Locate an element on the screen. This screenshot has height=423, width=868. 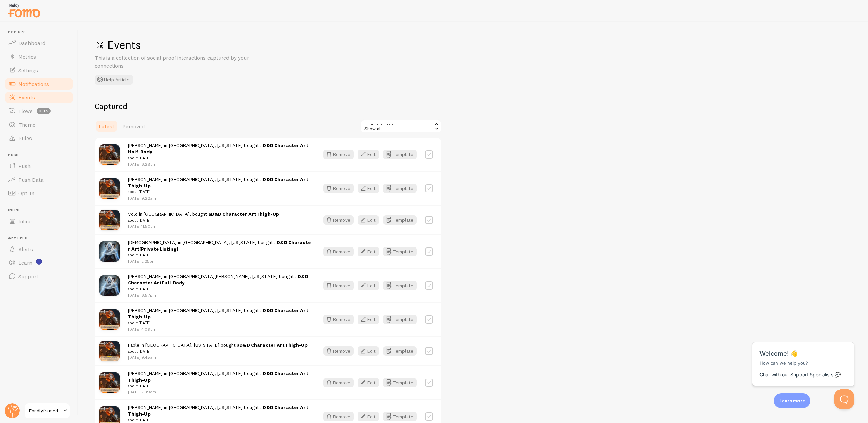
strong: [Private Listing] is located at coordinates (219, 245).